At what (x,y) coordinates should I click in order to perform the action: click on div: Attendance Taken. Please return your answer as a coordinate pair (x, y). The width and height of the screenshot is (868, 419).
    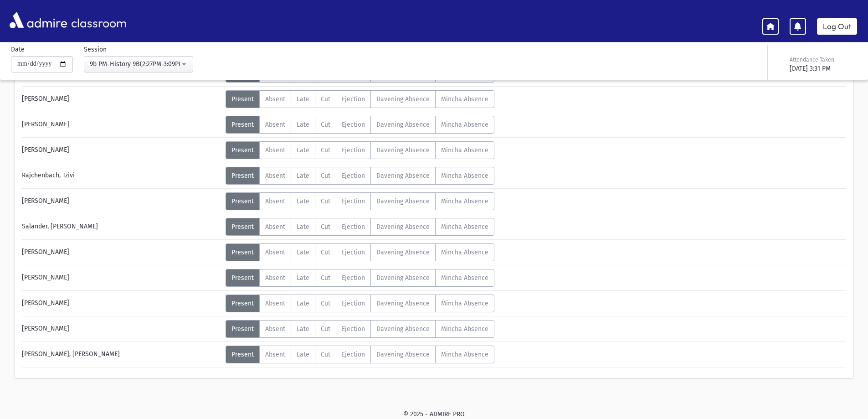
    Looking at the image, I should click on (822, 60).